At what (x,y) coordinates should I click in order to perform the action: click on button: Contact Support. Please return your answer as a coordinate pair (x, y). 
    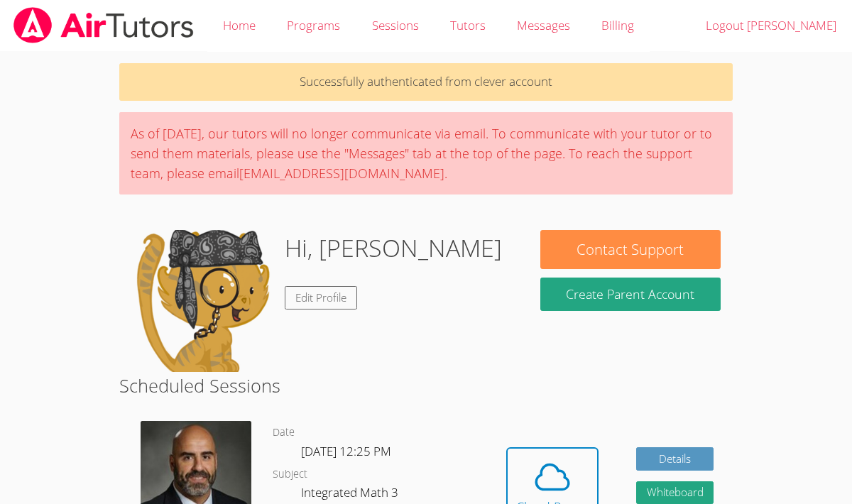
    Looking at the image, I should click on (630, 249).